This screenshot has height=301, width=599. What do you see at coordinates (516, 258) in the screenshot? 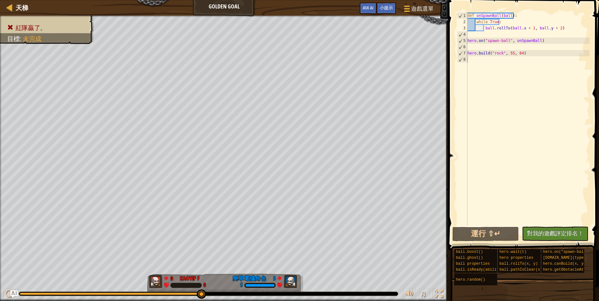
I see `span: hero properties` at bounding box center [516, 258].